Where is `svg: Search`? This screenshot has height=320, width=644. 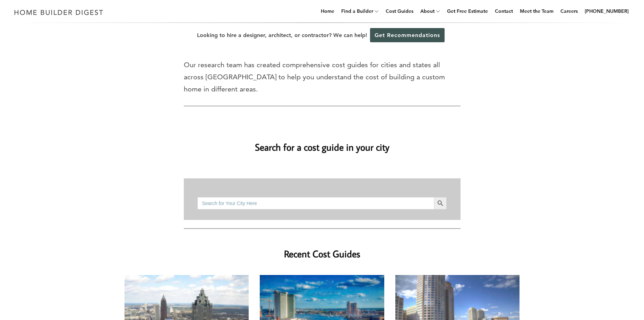
svg: Search is located at coordinates (440, 203).